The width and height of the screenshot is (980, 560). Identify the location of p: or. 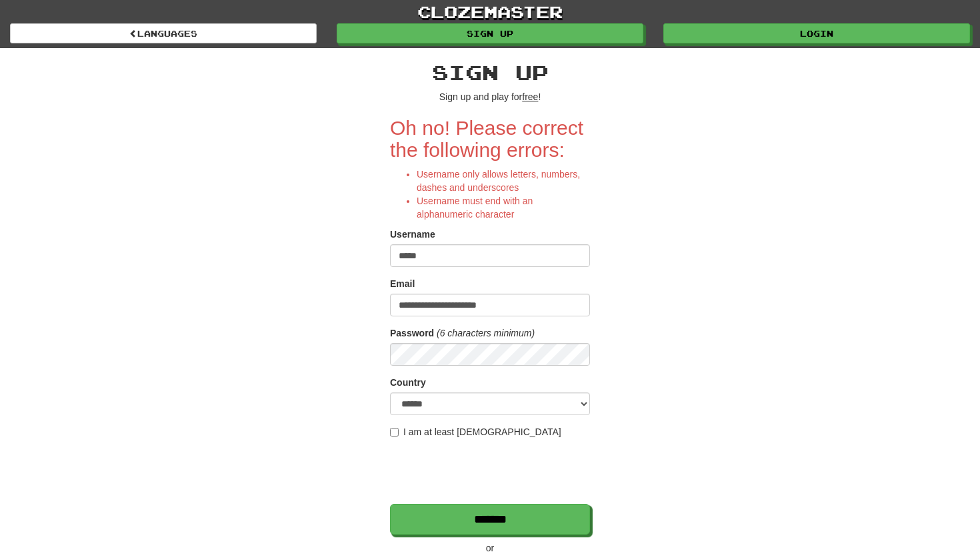
(490, 548).